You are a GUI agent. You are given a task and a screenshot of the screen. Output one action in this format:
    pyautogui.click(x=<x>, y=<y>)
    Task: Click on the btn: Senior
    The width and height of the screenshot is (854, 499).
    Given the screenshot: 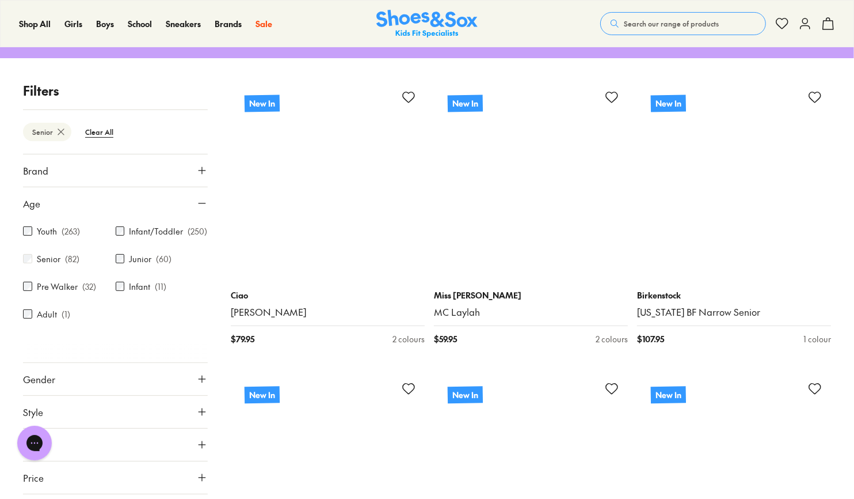 What is the action you would take?
    pyautogui.click(x=47, y=132)
    